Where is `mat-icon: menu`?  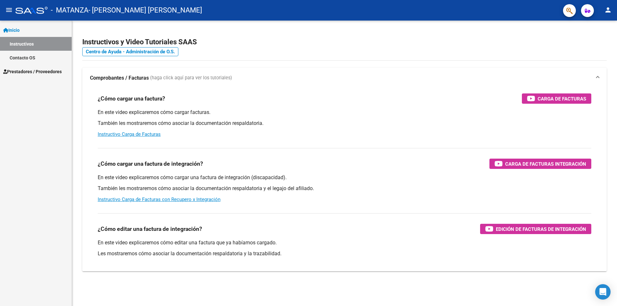 mat-icon: menu is located at coordinates (9, 10).